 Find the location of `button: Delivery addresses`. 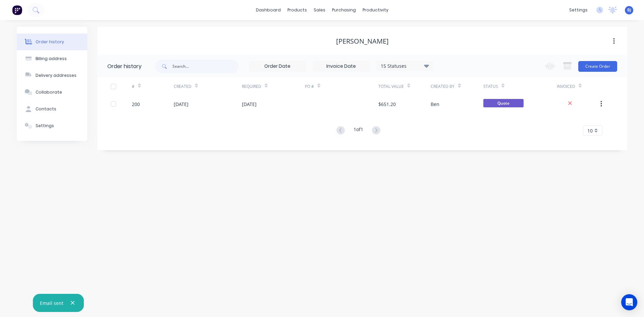

button: Delivery addresses is located at coordinates (52, 75).